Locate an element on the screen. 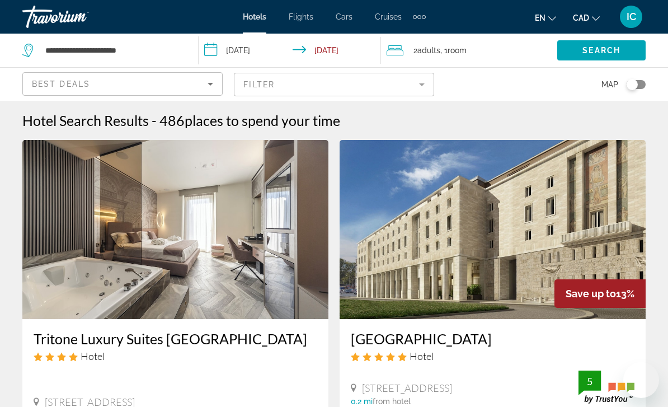  span: Cruises is located at coordinates (388, 17).